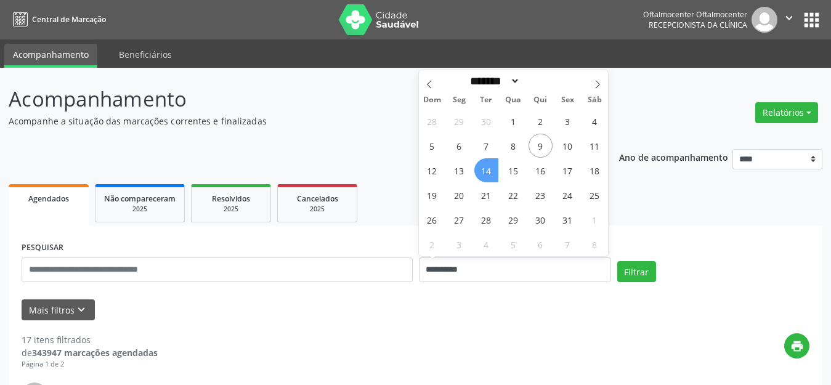 Image resolution: width=831 pixels, height=385 pixels. I want to click on span: Outubro 2, 2025, so click(540, 121).